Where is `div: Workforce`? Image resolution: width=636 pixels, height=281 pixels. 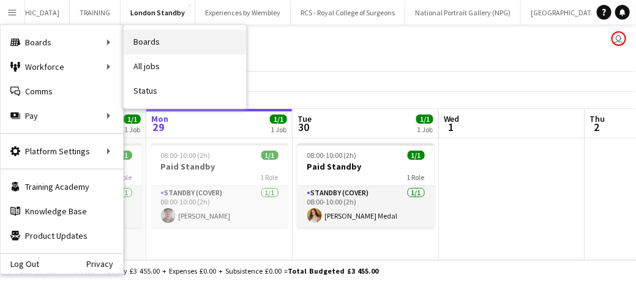
div: Workforce is located at coordinates (62, 67).